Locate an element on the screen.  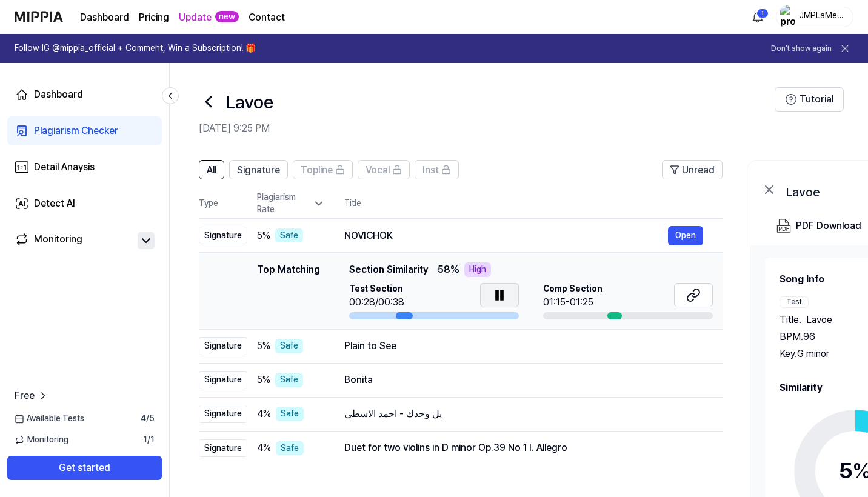
span: Section Similarity is located at coordinates (389, 270).